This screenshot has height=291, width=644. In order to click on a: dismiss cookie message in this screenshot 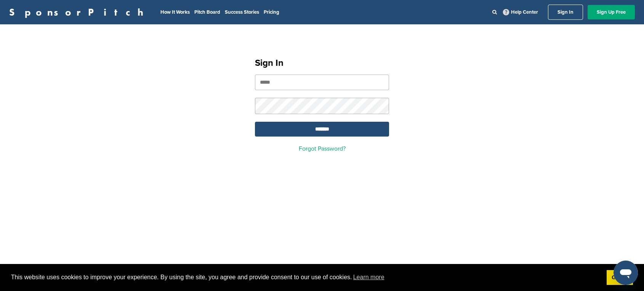, I will do `click(620, 278)`.